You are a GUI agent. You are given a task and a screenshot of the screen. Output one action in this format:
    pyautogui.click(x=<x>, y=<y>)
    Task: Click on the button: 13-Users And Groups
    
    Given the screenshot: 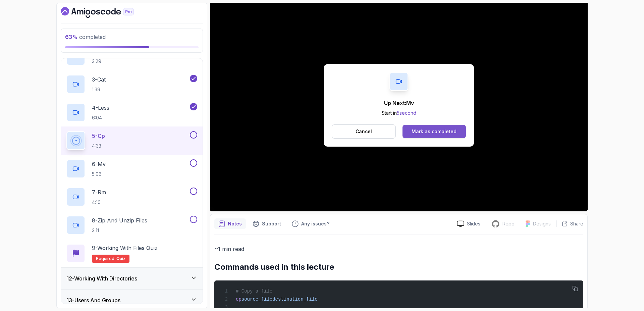 What is the action you would take?
    pyautogui.click(x=132, y=300)
    